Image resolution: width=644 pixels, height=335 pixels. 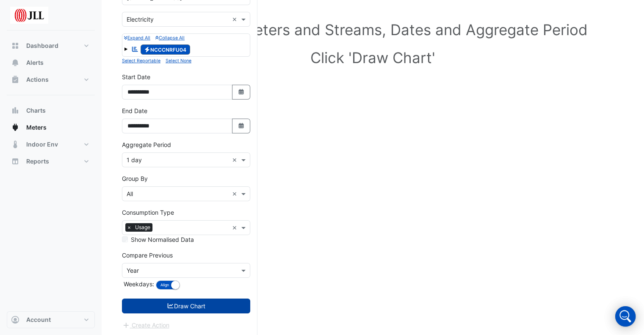 What do you see at coordinates (15, 62) in the screenshot?
I see `app-icon: Alerts` at bounding box center [15, 62].